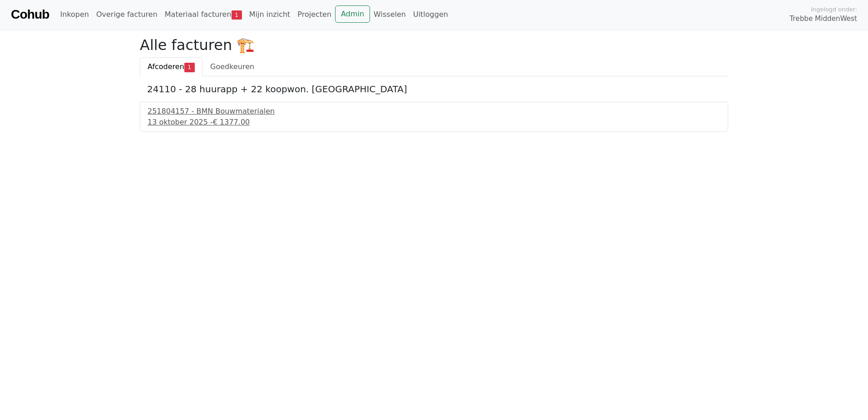  Describe the element at coordinates (232, 67) in the screenshot. I see `a: Goedkeuren` at that location.